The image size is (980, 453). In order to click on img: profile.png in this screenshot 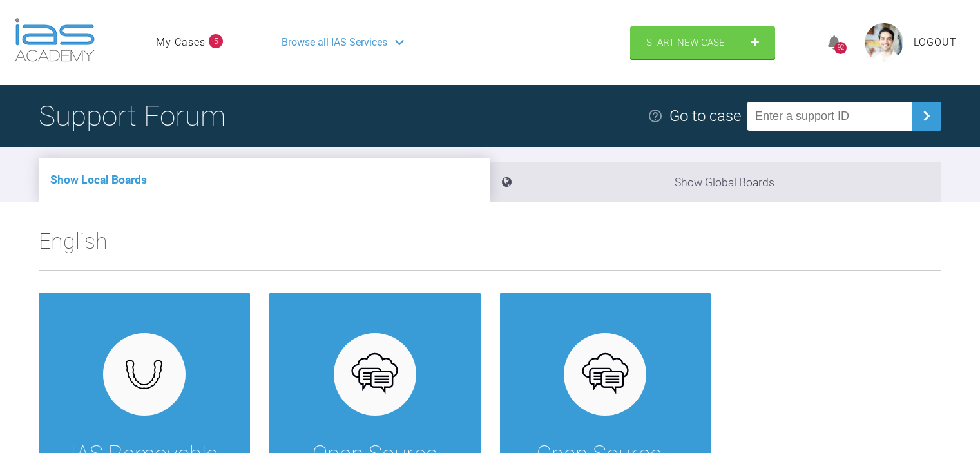, I will do `click(884, 42)`.